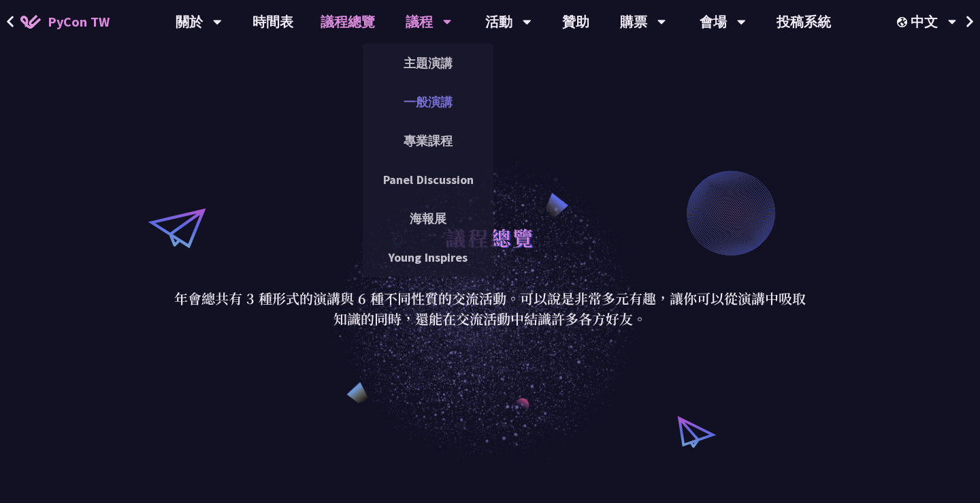 This screenshot has width=980, height=503. I want to click on span: PyCon TW, so click(78, 22).